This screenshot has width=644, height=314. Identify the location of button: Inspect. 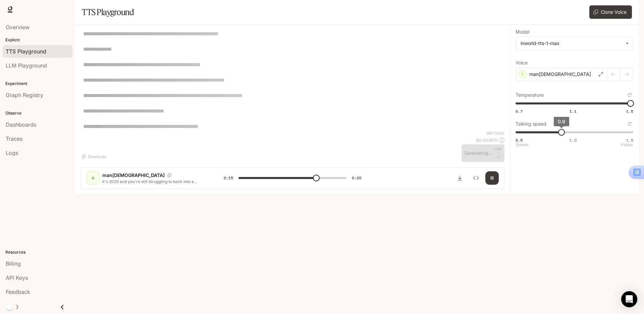
(476, 178).